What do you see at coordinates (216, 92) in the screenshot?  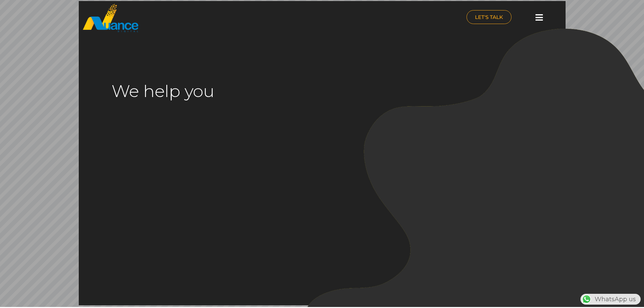 I see `rs-layer: We help you` at bounding box center [216, 92].